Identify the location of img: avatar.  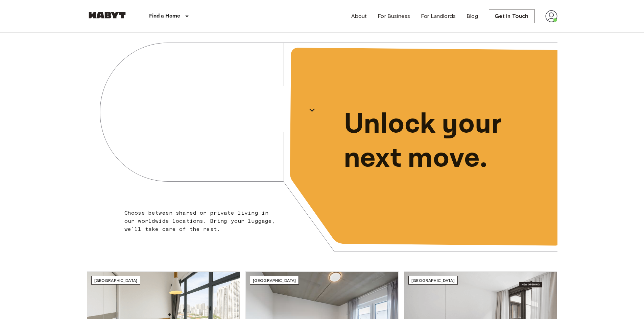
(551, 16).